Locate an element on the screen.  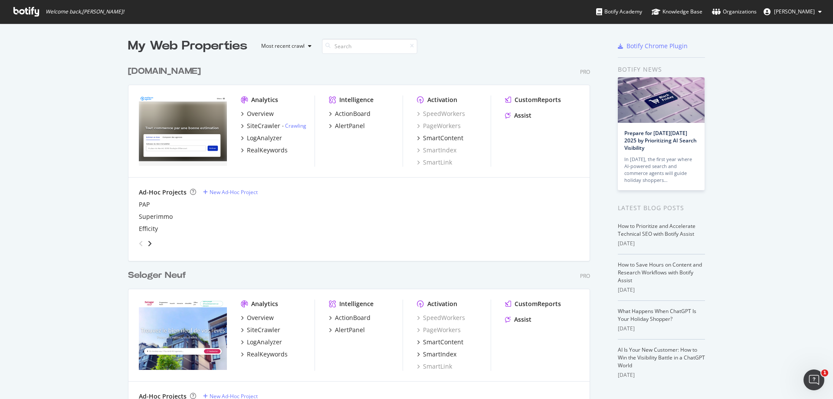
a: SiteCrawler- Crawling is located at coordinates (273, 126).